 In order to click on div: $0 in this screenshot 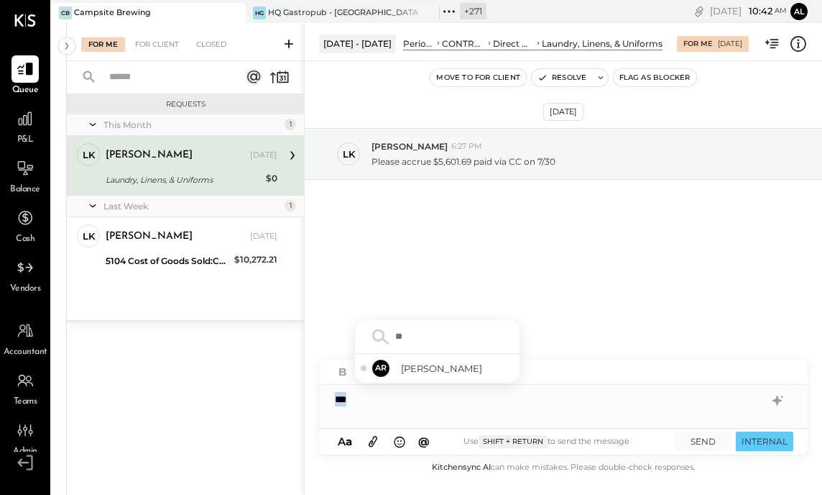, I will do `click(272, 178)`.